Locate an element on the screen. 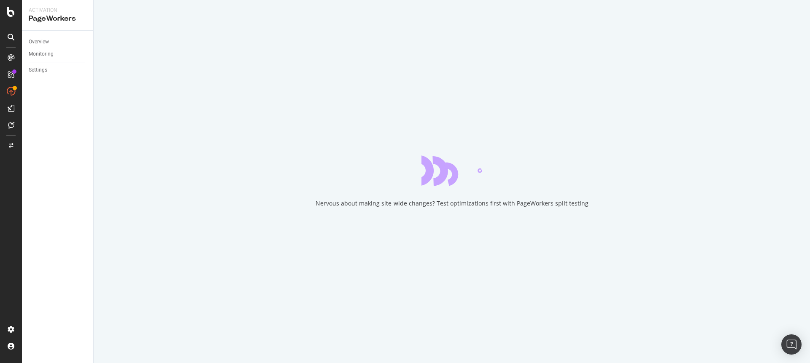  a: Settings is located at coordinates (58, 70).